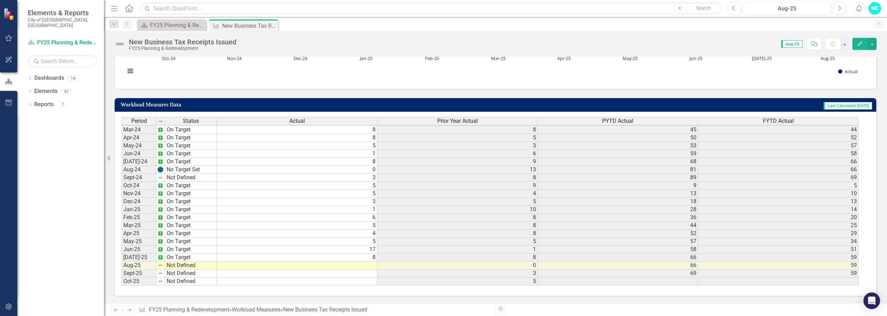 The height and width of the screenshot is (316, 887). What do you see at coordinates (872, 301) in the screenshot?
I see `div: Open Intercom Messenger` at bounding box center [872, 301].